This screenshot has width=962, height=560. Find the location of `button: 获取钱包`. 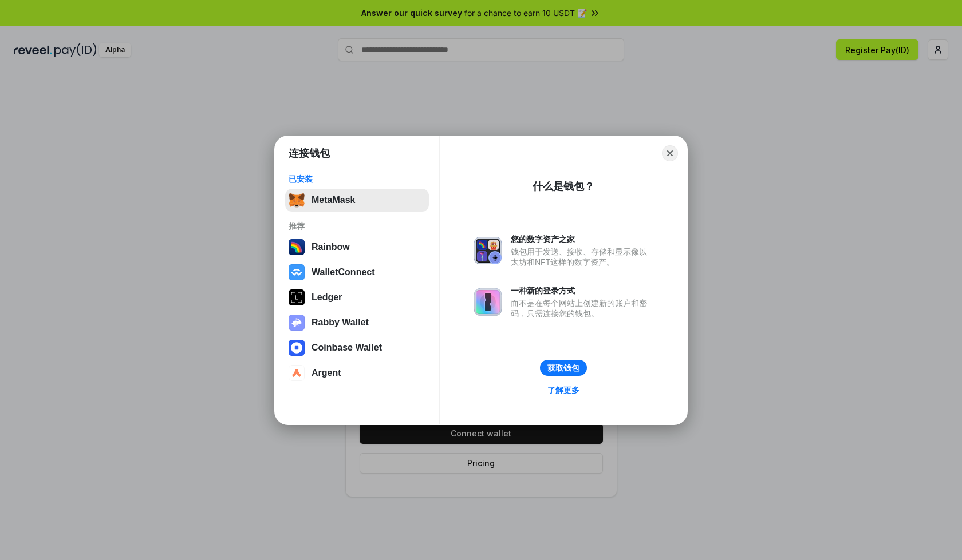

button: 获取钱包 is located at coordinates (563, 368).